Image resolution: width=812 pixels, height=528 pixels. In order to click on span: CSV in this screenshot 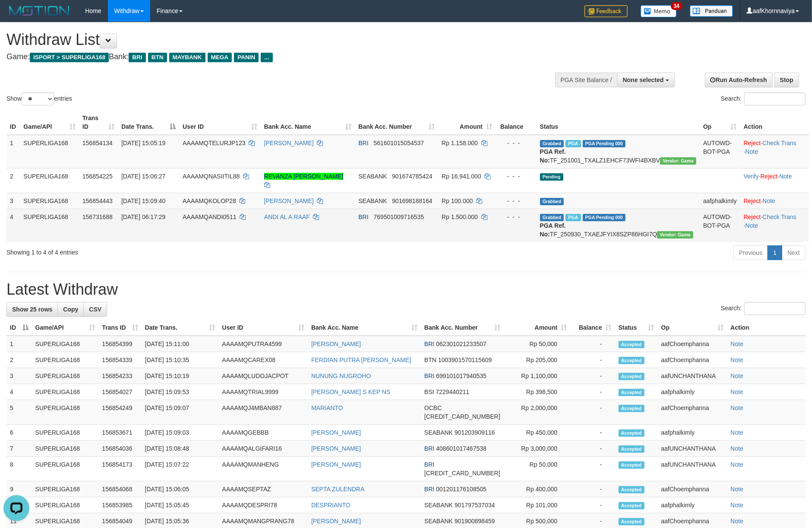, I will do `click(95, 309)`.